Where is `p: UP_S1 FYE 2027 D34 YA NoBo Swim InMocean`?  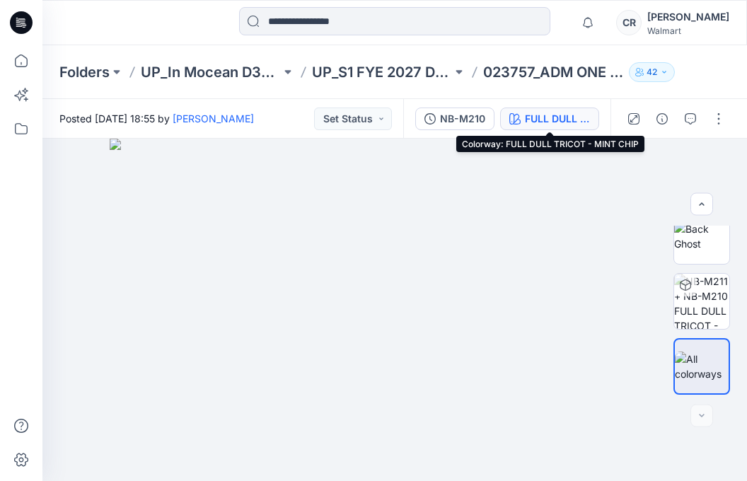 p: UP_S1 FYE 2027 D34 YA NoBo Swim InMocean is located at coordinates (382, 72).